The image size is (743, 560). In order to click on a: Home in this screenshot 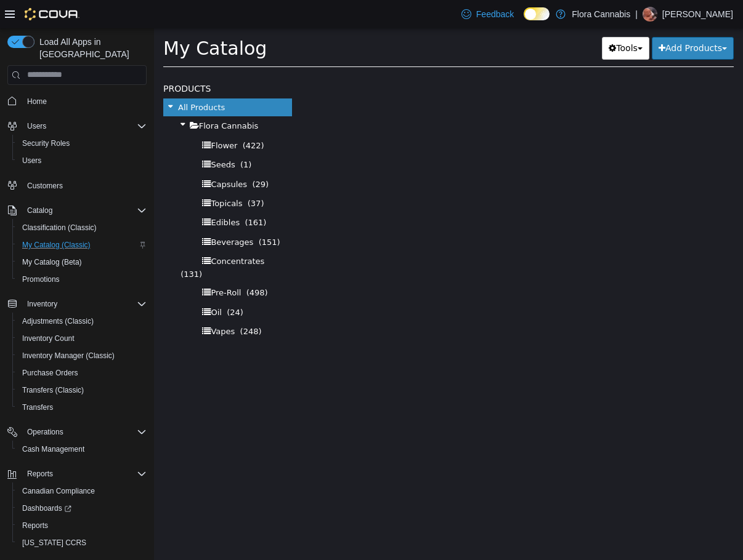, I will do `click(37, 101)`.